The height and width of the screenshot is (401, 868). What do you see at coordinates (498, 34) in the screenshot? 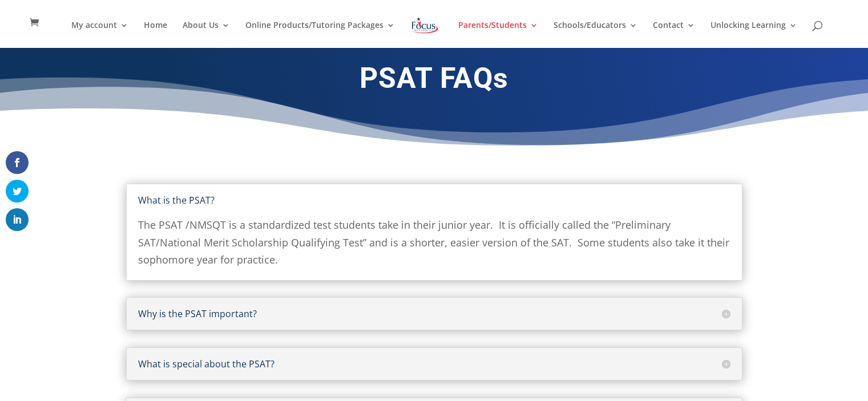
I see `a: Parents/Students` at bounding box center [498, 34].